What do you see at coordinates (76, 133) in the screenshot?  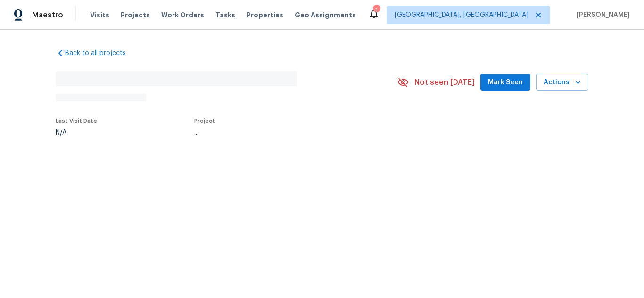 I see `div: N/A` at bounding box center [76, 133].